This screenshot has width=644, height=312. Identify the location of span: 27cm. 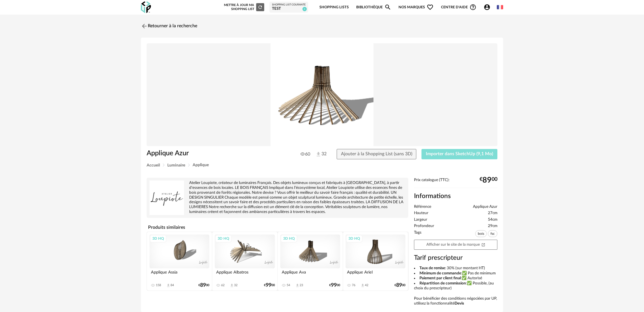
(493, 213).